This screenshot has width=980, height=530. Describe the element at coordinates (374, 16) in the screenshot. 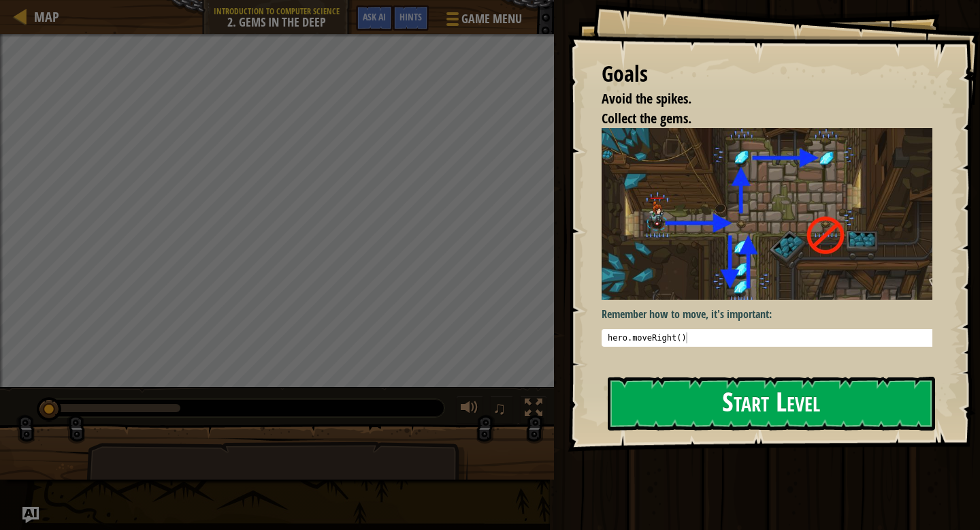

I see `span: Ask AI` at that location.